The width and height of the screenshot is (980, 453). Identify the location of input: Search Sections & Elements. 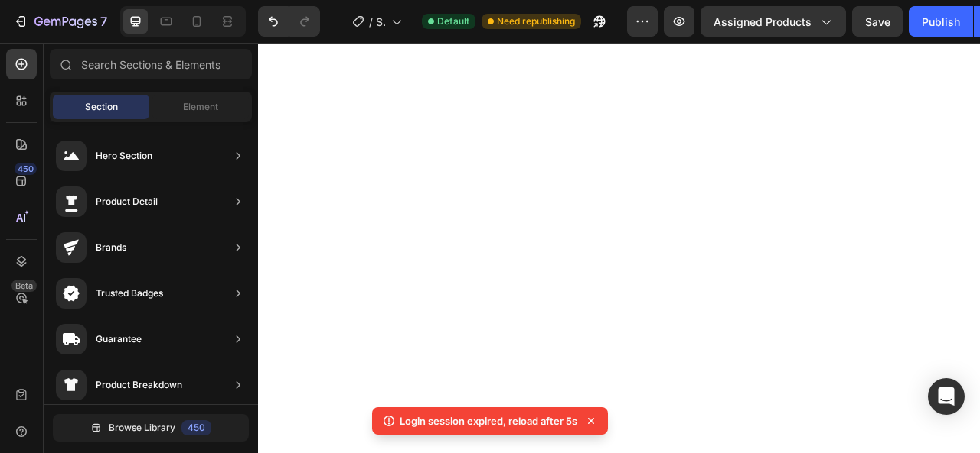
(151, 64).